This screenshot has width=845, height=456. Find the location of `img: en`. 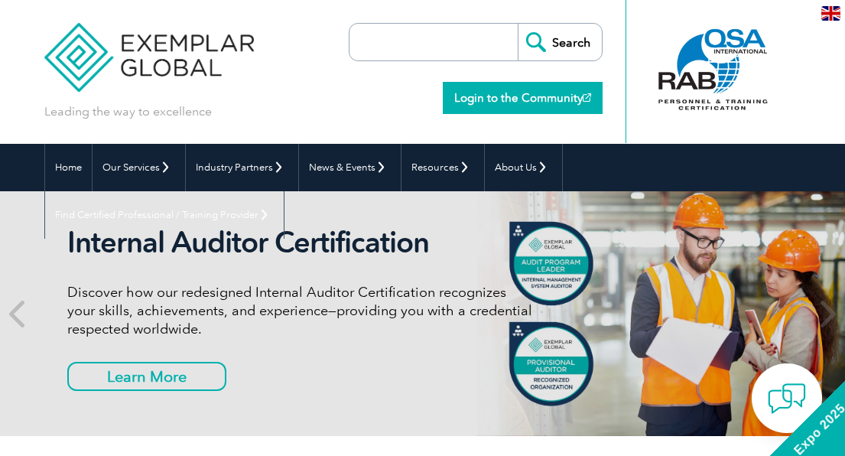

img: en is located at coordinates (830, 13).